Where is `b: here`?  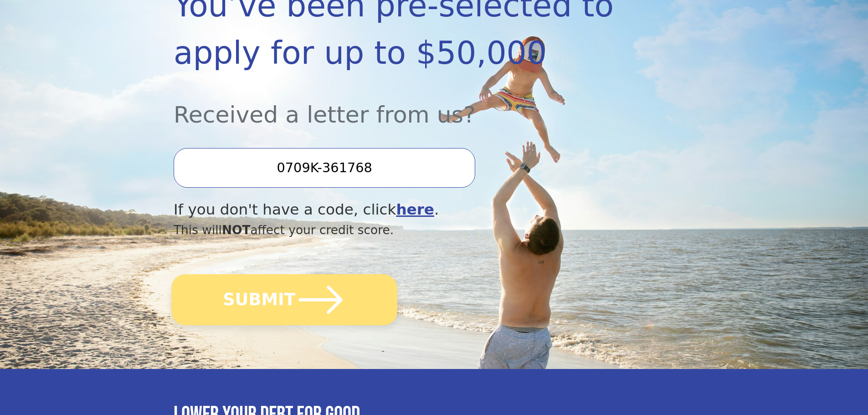 b: here is located at coordinates (415, 210).